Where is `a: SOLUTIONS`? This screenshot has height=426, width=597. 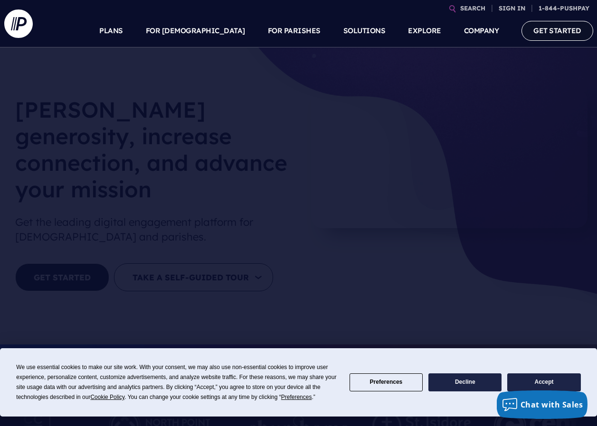
a: SOLUTIONS is located at coordinates (364, 31).